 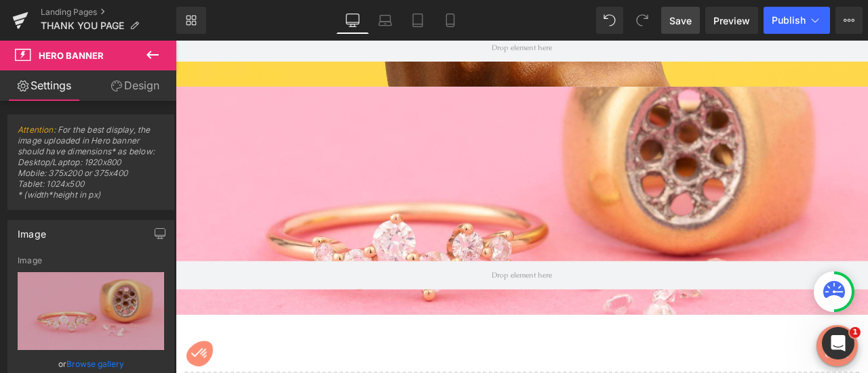 What do you see at coordinates (849, 20) in the screenshot?
I see `button: More` at bounding box center [849, 20].